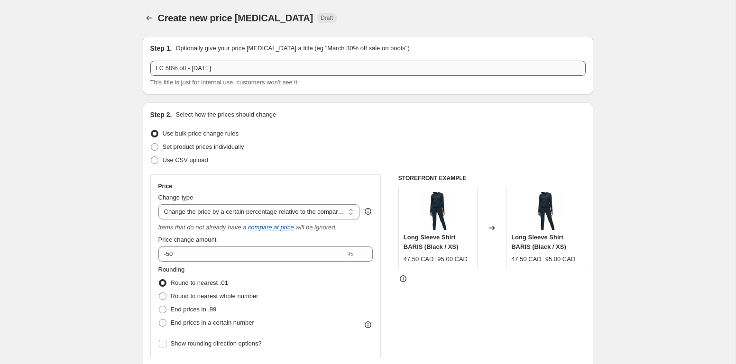  What do you see at coordinates (149, 18) in the screenshot?
I see `button: Price change jobs` at bounding box center [149, 18].